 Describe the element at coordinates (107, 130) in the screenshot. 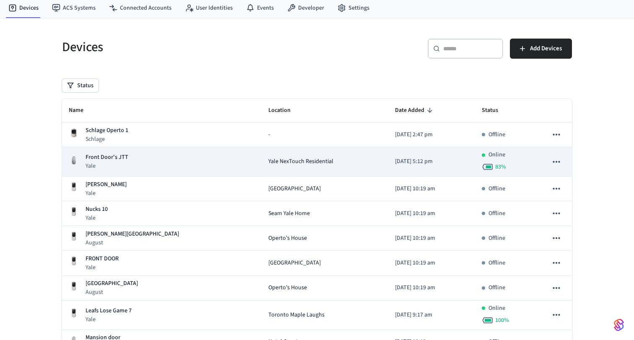

I see `p: Schlage Operto 1` at that location.